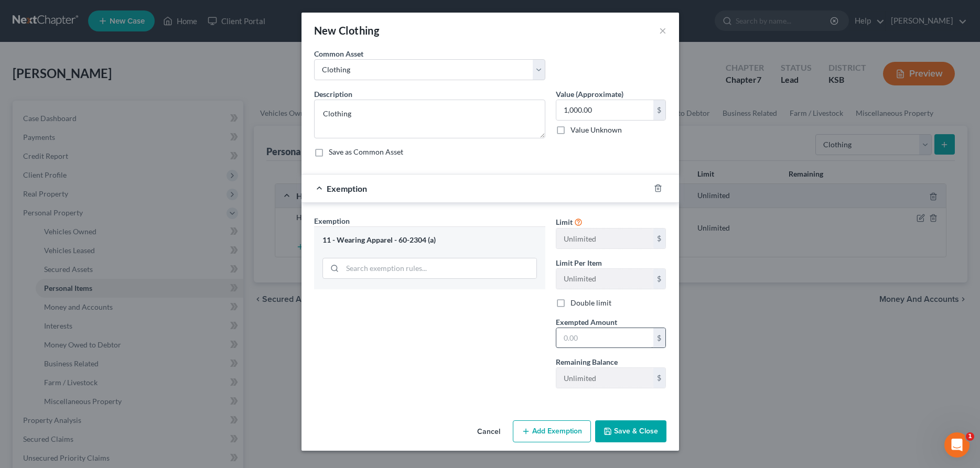 Image resolution: width=980 pixels, height=468 pixels. I want to click on label: Limit Per Item, so click(579, 262).